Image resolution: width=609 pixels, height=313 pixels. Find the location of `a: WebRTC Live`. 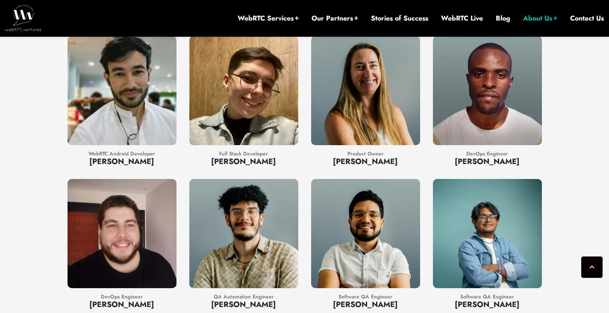

a: WebRTC Live is located at coordinates (462, 18).